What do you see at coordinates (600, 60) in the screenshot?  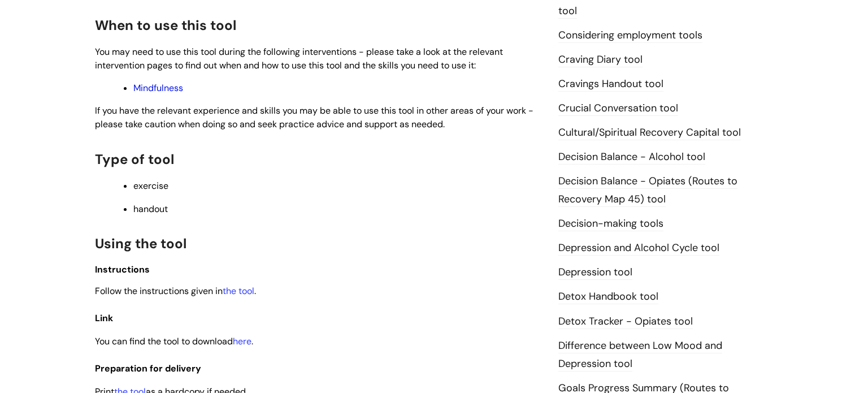 I see `a: Craving Diary tool` at bounding box center [600, 60].